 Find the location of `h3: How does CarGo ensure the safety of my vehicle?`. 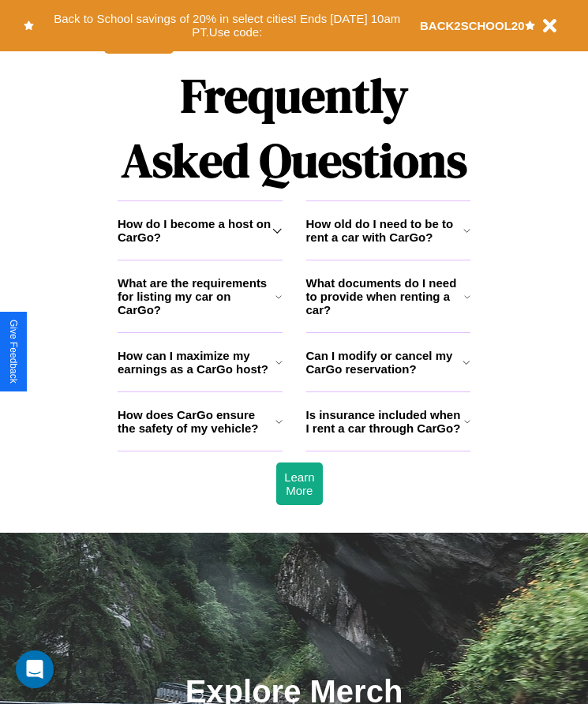

h3: How does CarGo ensure the safety of my vehicle? is located at coordinates (197, 422).